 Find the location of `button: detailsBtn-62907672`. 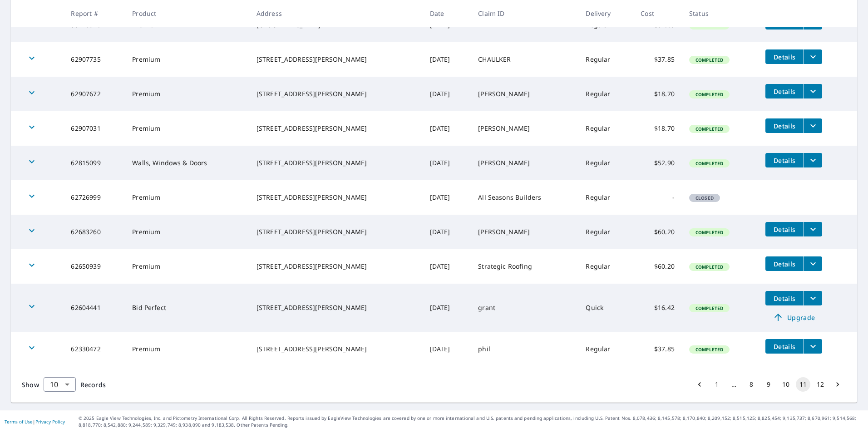

button: detailsBtn-62907672 is located at coordinates (784, 91).